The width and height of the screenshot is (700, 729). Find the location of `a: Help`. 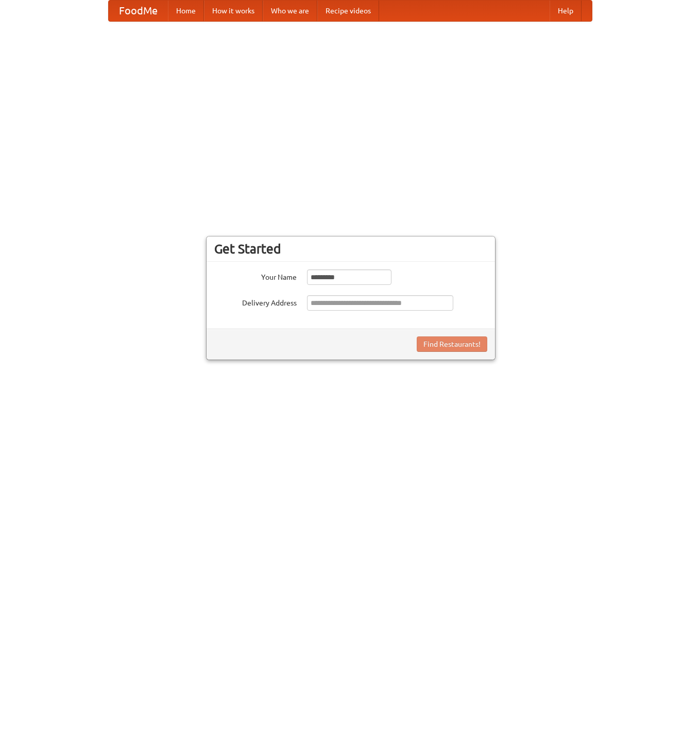

a: Help is located at coordinates (566, 11).